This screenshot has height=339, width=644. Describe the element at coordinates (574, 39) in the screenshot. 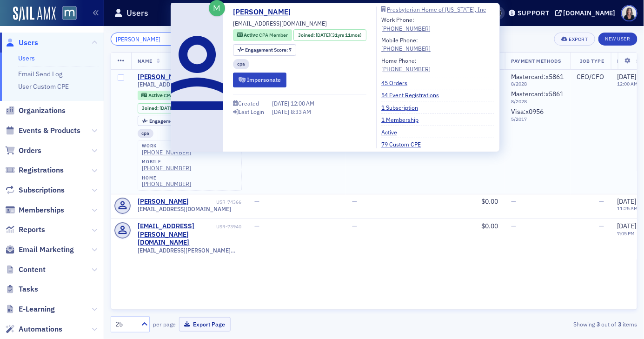

I see `button: Export` at that location.